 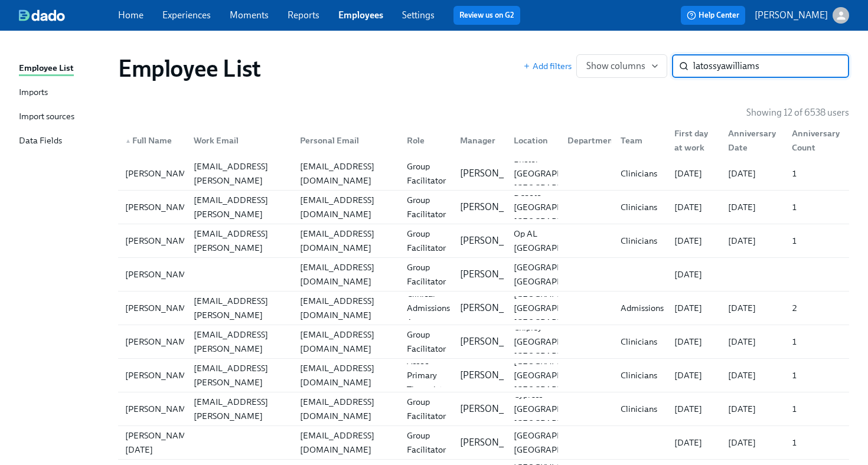 I want to click on a: Review us on G2, so click(x=486, y=16).